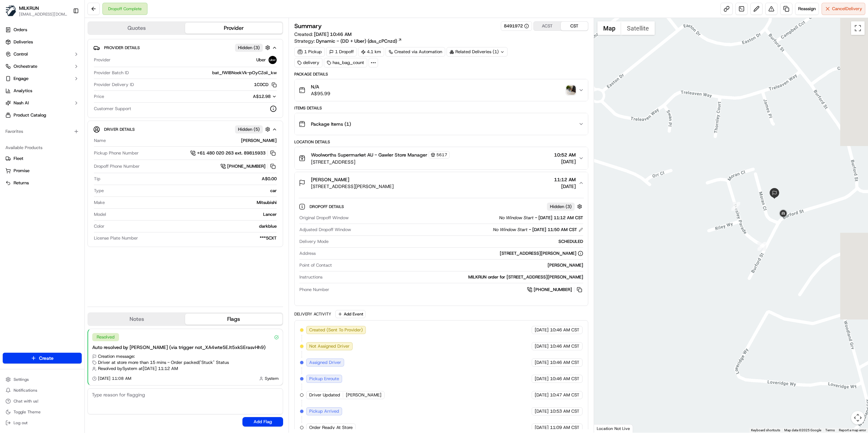 The image size is (868, 433). I want to click on div: car, so click(192, 191).